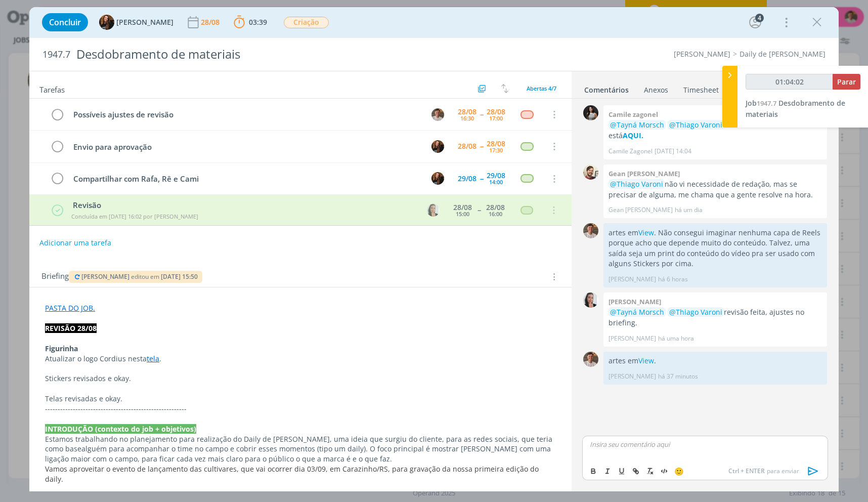  What do you see at coordinates (246, 147) in the screenshot?
I see `div: Envio para aprovação` at bounding box center [246, 147].